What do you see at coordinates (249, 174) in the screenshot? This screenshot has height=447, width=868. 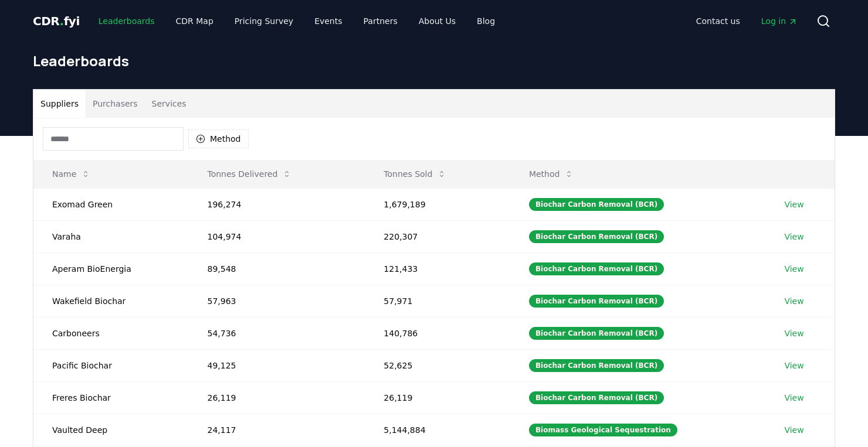 I see `button: Tonnes Delivered` at bounding box center [249, 174].